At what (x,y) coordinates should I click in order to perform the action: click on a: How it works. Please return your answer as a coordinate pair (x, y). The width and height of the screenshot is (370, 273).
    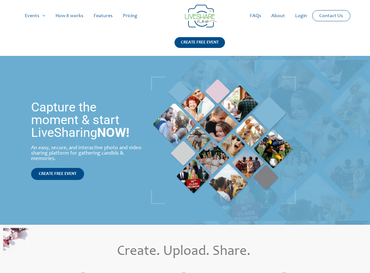
    Looking at the image, I should click on (69, 16).